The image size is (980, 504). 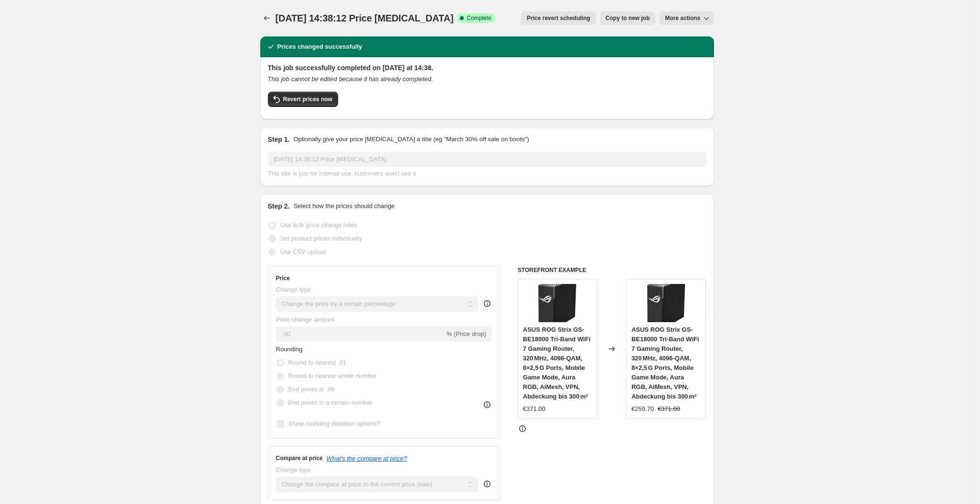 What do you see at coordinates (479, 18) in the screenshot?
I see `span: Complete` at bounding box center [479, 18].